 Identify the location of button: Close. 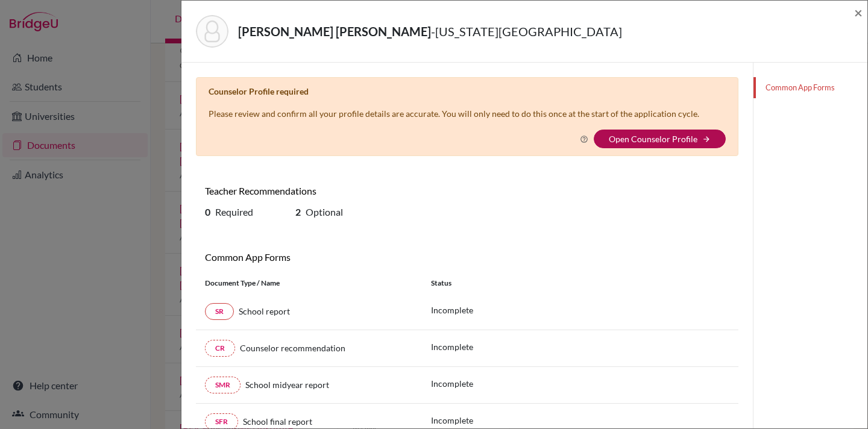
(858, 13).